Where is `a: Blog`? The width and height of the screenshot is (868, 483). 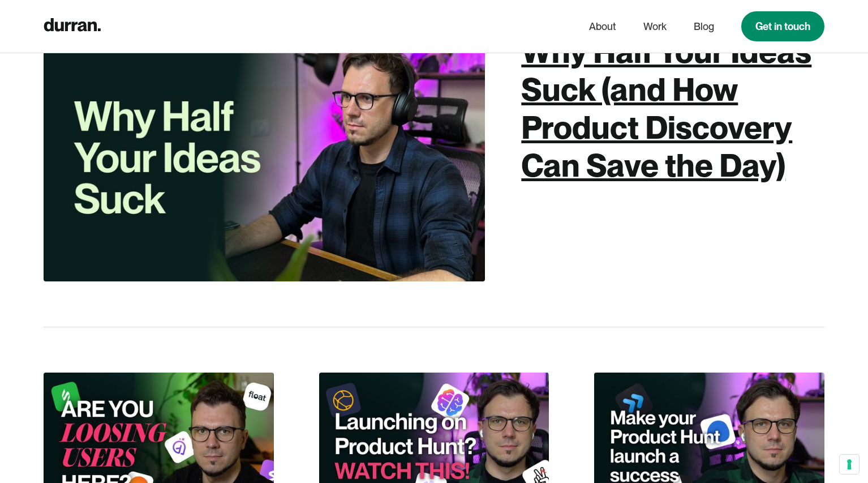 a: Blog is located at coordinates (705, 27).